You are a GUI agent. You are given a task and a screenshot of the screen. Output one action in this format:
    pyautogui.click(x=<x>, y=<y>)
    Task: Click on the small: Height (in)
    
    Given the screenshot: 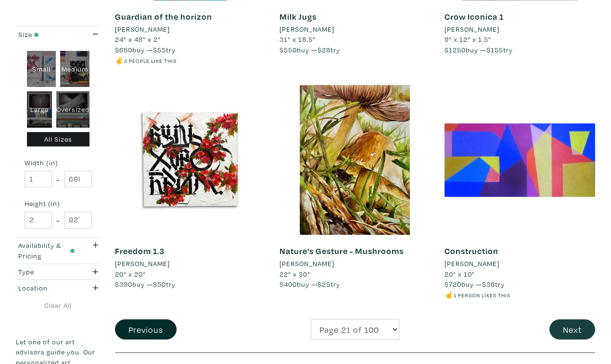 What is the action you would take?
    pyautogui.click(x=58, y=204)
    